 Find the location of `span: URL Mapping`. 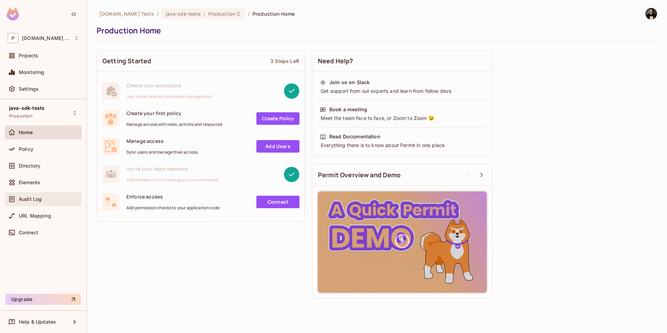

span: URL Mapping is located at coordinates (35, 216).